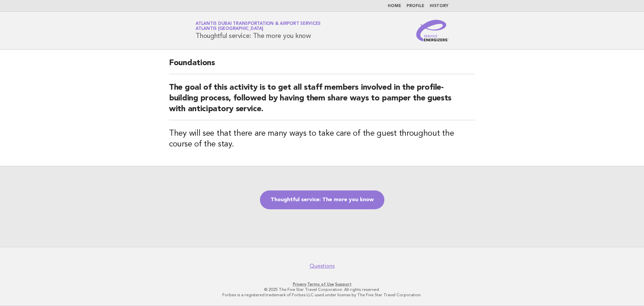 The height and width of the screenshot is (306, 644). What do you see at coordinates (322, 295) in the screenshot?
I see `p: Forbes is a registered trademark of Forbes LLC used under license by The Five Star Travel Corpora...` at bounding box center [322, 295].